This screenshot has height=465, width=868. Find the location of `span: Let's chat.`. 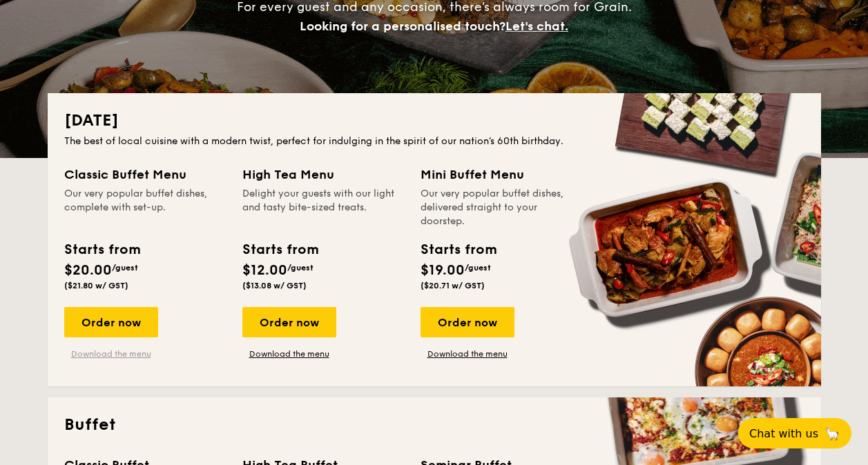

span: Let's chat. is located at coordinates (536, 26).